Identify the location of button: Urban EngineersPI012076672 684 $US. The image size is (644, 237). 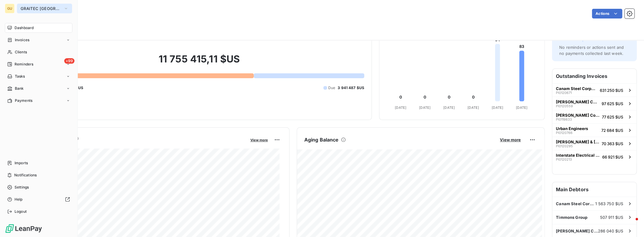
(595, 130).